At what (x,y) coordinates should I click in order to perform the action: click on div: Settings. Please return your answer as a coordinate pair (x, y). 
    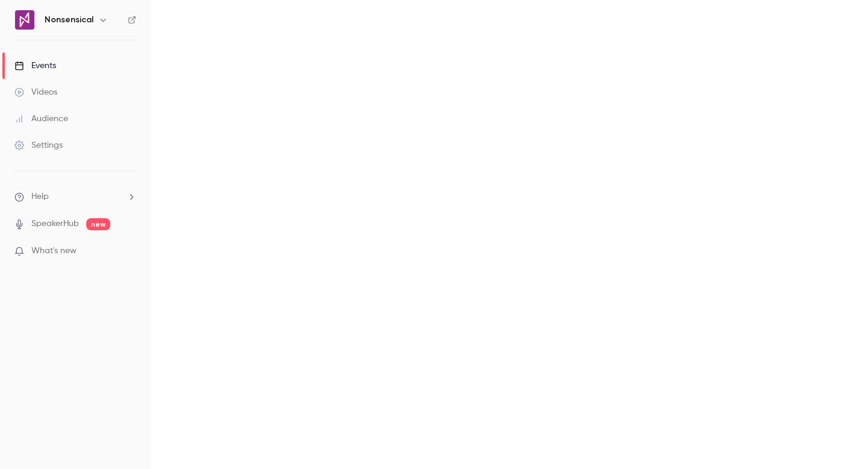
    Looking at the image, I should click on (38, 146).